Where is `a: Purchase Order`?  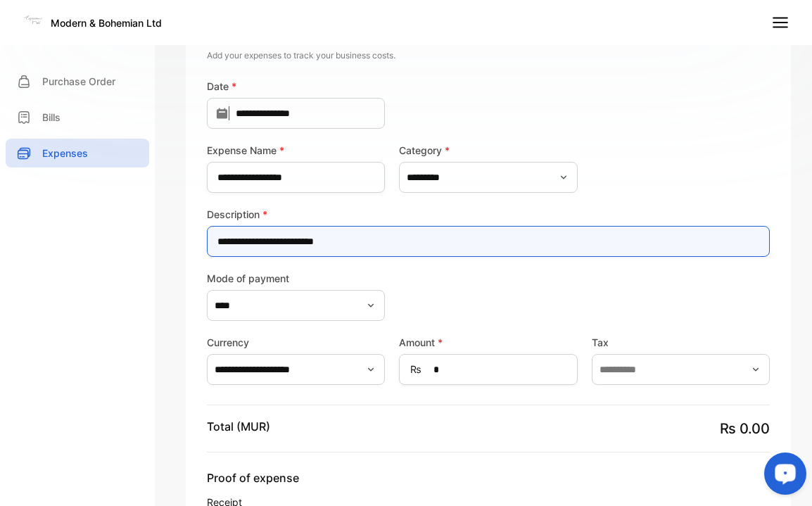
a: Purchase Order is located at coordinates (78, 81).